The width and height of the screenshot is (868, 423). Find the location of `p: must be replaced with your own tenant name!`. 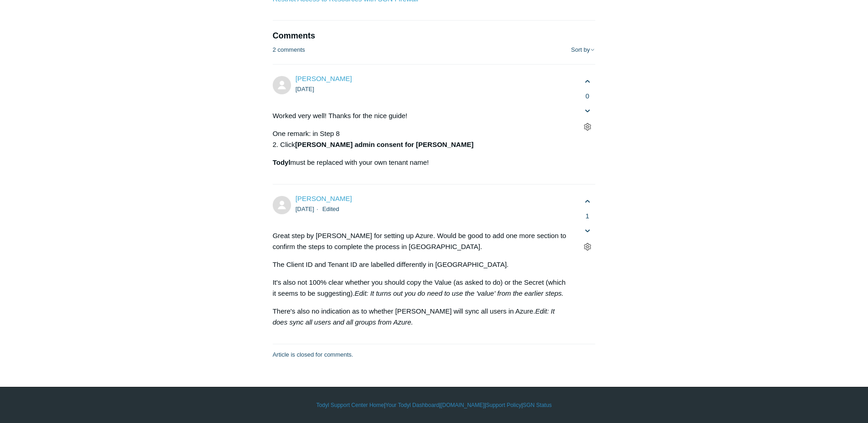

p: must be replaced with your own tenant name! is located at coordinates (421, 162).